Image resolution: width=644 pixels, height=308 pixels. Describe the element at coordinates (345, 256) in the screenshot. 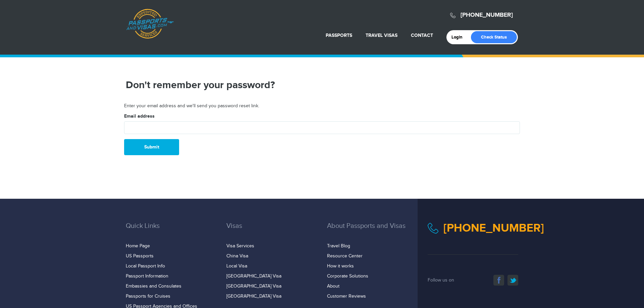

I see `a: Resource Center` at that location.